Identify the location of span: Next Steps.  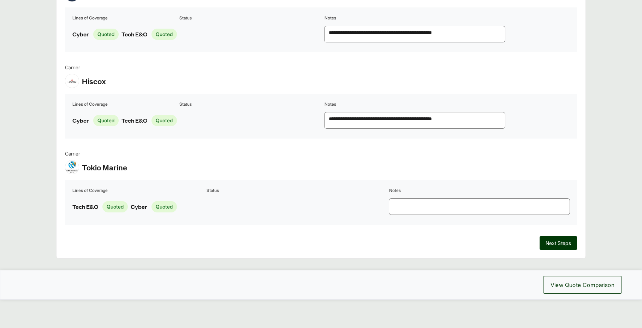
(558, 243).